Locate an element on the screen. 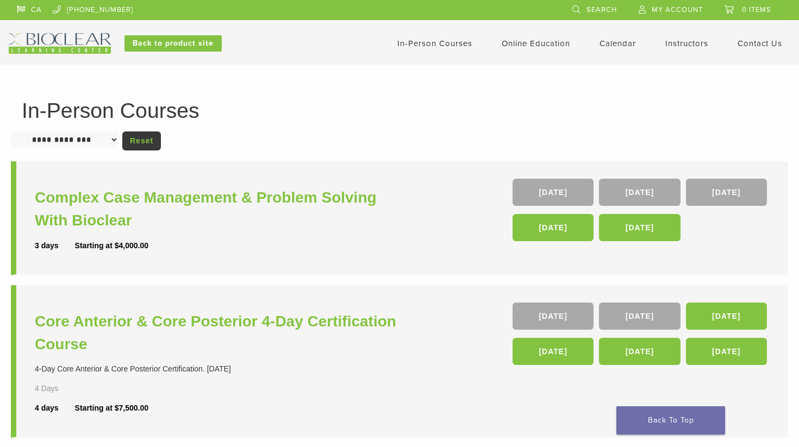  a: Reset is located at coordinates (141, 141).